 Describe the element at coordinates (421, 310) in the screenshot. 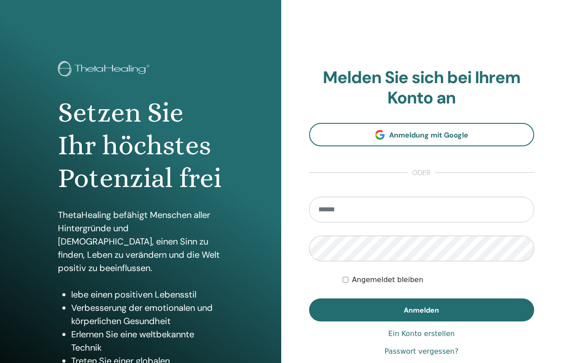

I see `span: Anmelden` at that location.